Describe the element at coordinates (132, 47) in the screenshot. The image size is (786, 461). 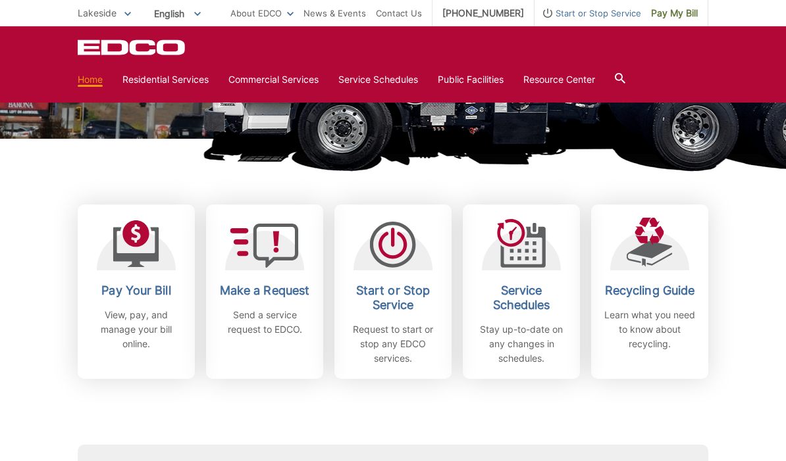
I see `a: EDCD logo. Return to the homepage.` at that location.